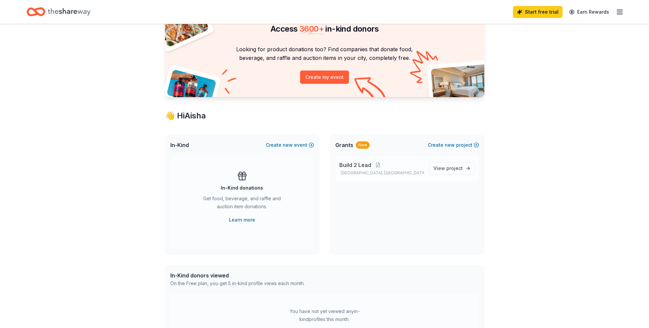 The image size is (649, 328). Describe the element at coordinates (371, 90) in the screenshot. I see `img: Curvy arrow` at that location.